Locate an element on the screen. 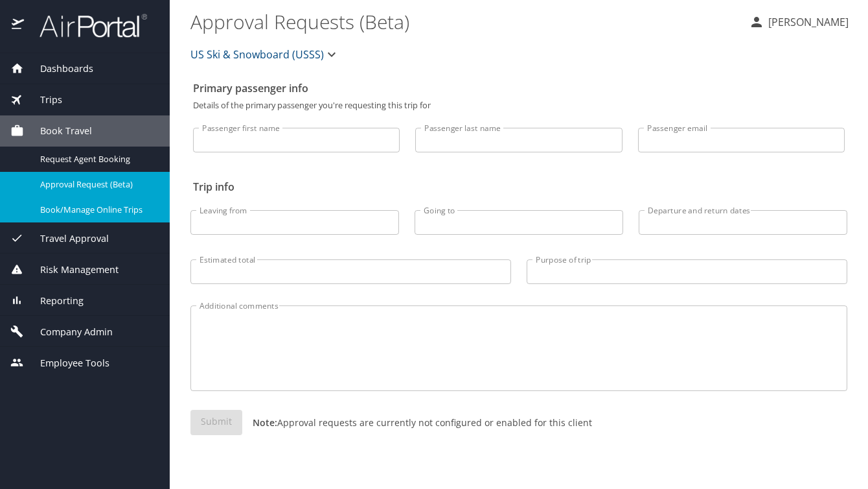 This screenshot has height=489, width=868. span: Risk Management is located at coordinates (72, 269).